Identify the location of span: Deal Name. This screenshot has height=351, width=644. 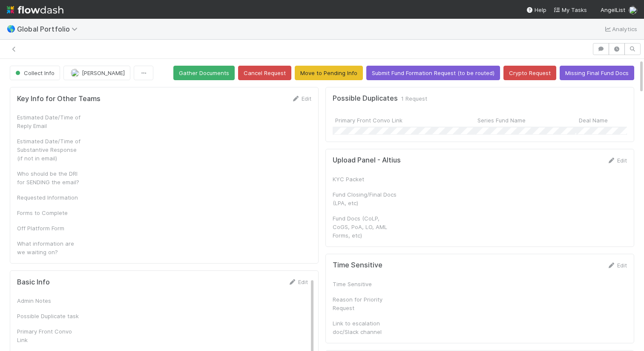
(593, 120).